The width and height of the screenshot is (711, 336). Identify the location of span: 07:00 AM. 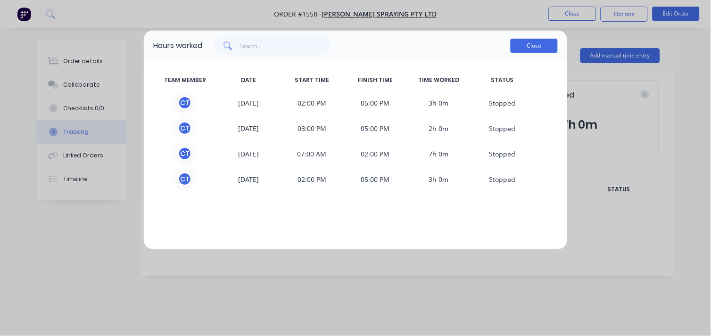
(312, 154).